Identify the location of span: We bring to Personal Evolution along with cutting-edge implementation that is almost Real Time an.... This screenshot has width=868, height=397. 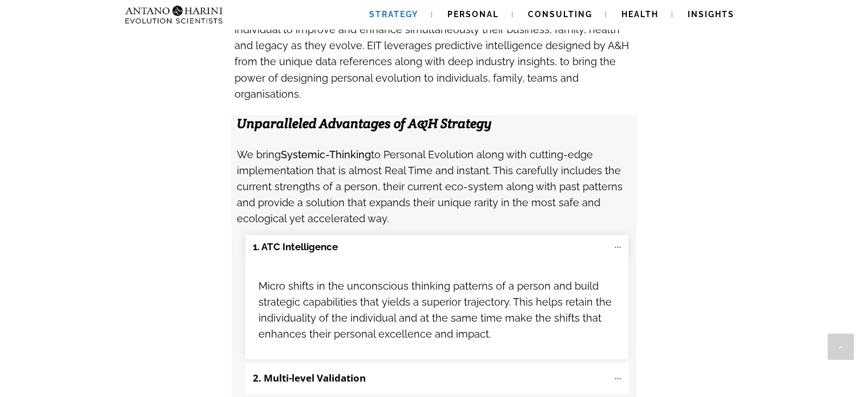
(430, 187).